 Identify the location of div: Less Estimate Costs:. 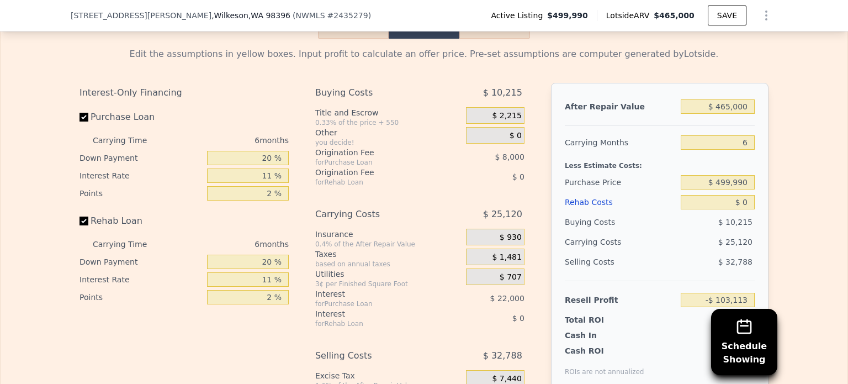
(659, 162).